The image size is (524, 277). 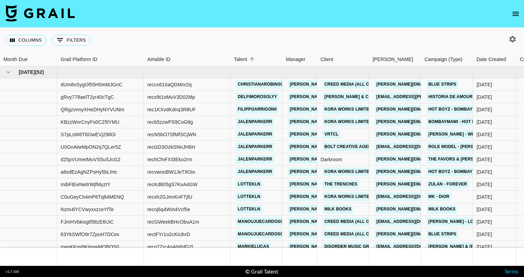 What do you see at coordinates (262, 84) in the screenshot?
I see `a: christianarobinson` at bounding box center [262, 84].